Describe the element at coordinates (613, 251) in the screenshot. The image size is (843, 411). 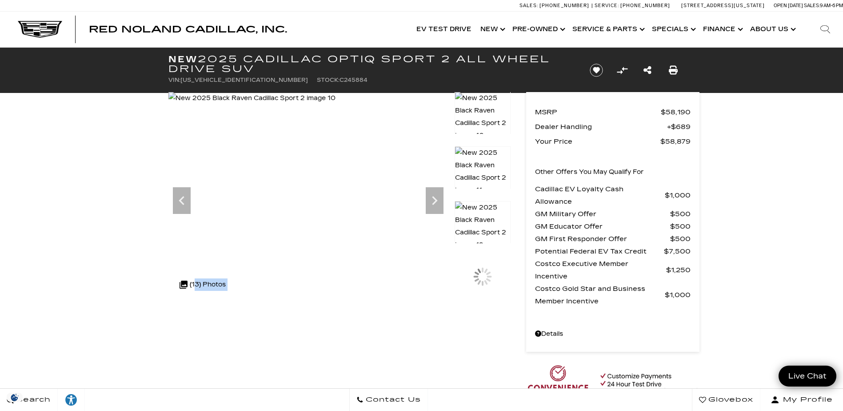
I see `a: Potential Federal EV Tax Credit $7,500` at that location.